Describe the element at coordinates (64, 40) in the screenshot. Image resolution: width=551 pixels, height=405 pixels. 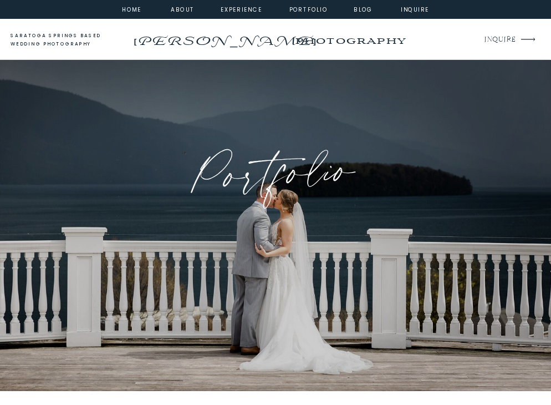
I see `p: saratoga springs based wedding photography` at that location.